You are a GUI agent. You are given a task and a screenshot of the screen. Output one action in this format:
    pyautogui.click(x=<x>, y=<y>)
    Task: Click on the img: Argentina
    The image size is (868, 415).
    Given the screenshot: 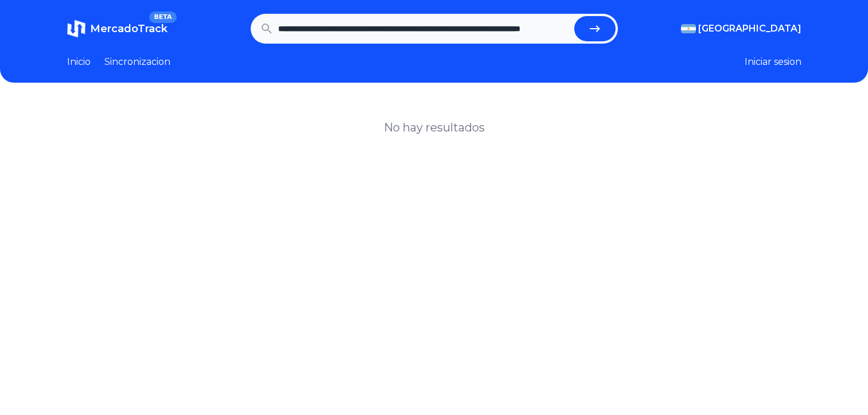 What is the action you would take?
    pyautogui.click(x=689, y=29)
    